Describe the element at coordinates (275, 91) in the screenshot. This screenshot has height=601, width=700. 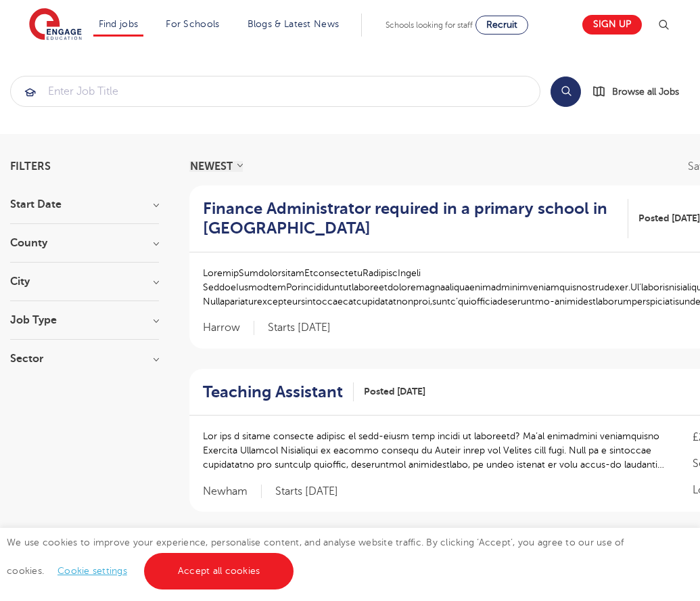
I see `input: Submit` at that location.